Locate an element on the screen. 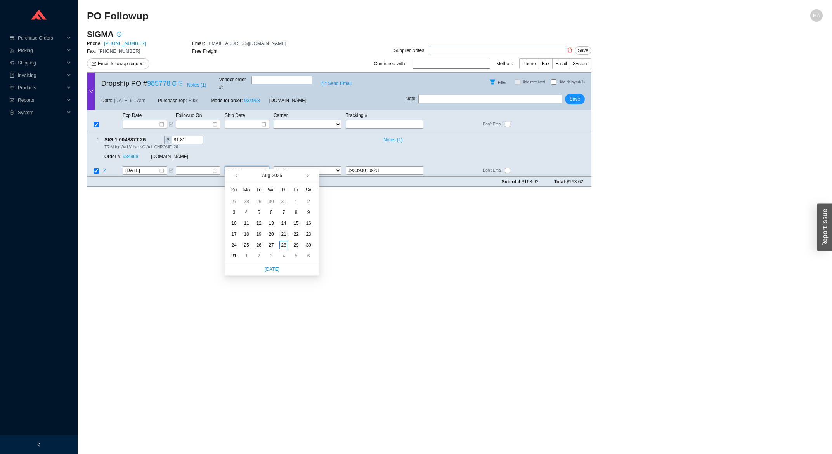  span: SIG 1.004887T.26 is located at coordinates (128, 140).